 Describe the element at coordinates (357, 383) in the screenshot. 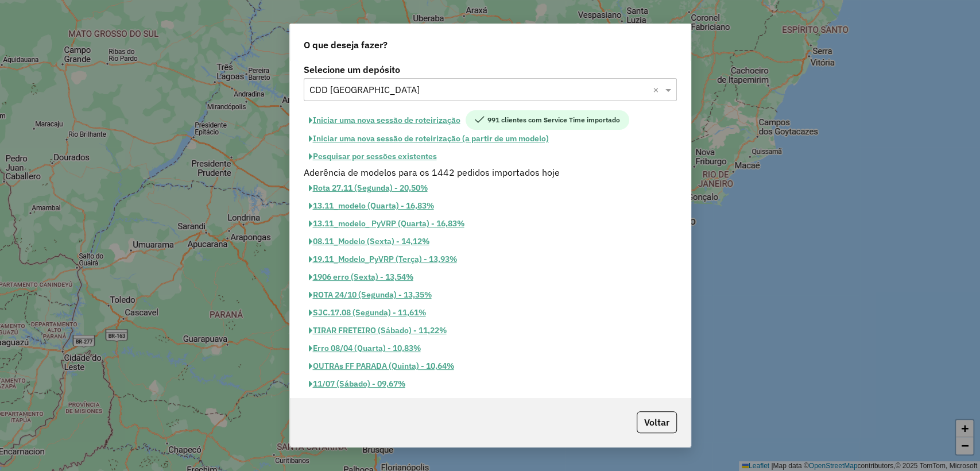

I see `button: 11/07 (Sábado) - 09,67%` at that location.